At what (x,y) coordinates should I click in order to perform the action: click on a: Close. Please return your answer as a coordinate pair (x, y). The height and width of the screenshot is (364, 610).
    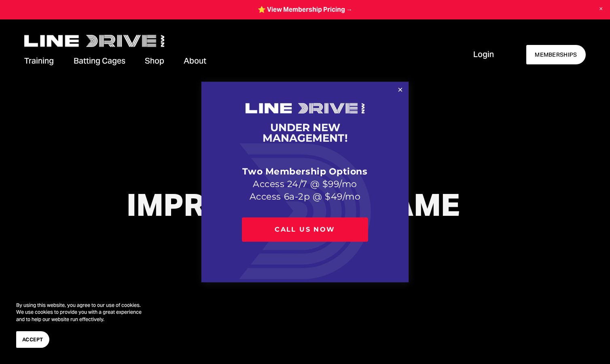
    Looking at the image, I should click on (400, 90).